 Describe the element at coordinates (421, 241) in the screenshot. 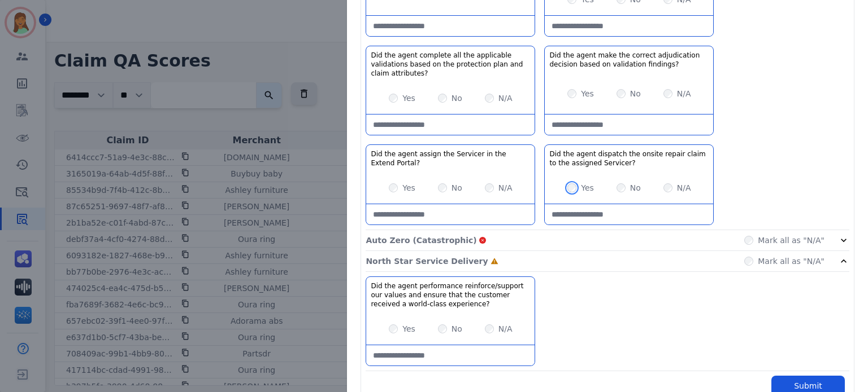

I see `p: Auto Zero (Catastrophic)` at that location.